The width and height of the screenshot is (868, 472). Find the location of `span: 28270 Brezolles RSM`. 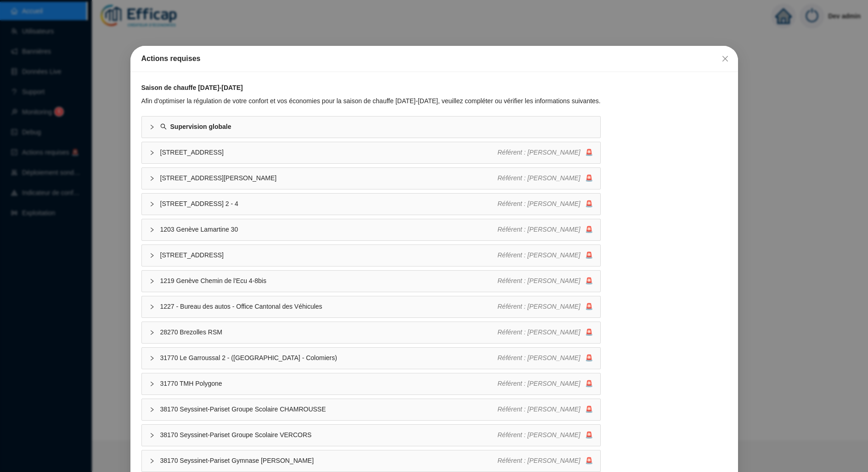

span: 28270 Brezolles RSM is located at coordinates (329, 332).